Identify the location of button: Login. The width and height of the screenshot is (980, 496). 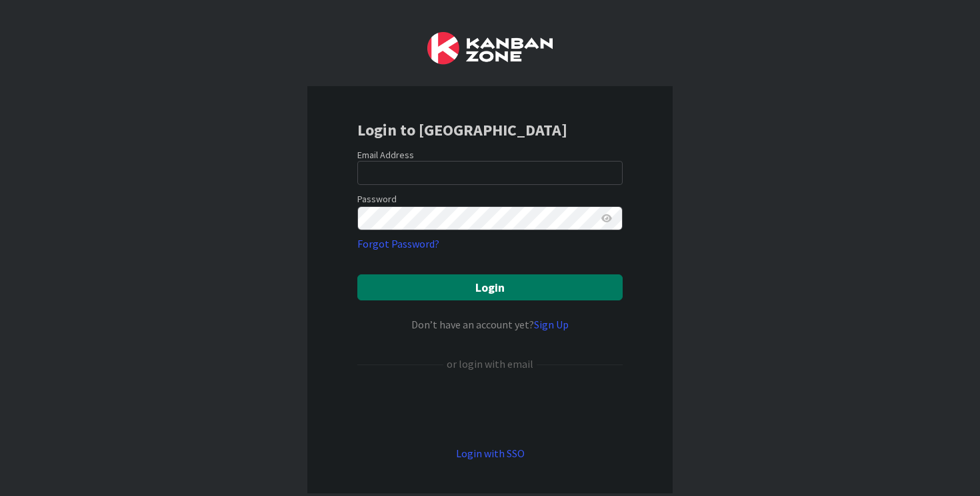
(490, 287).